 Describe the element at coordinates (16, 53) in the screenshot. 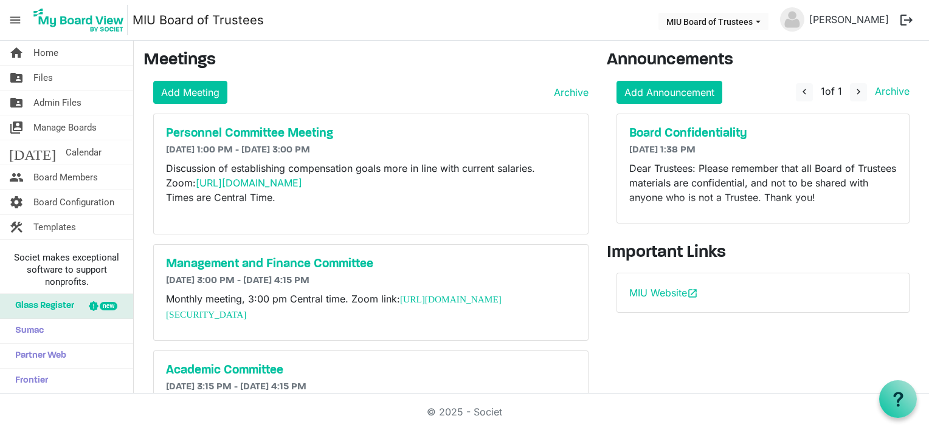

I see `span: home` at that location.